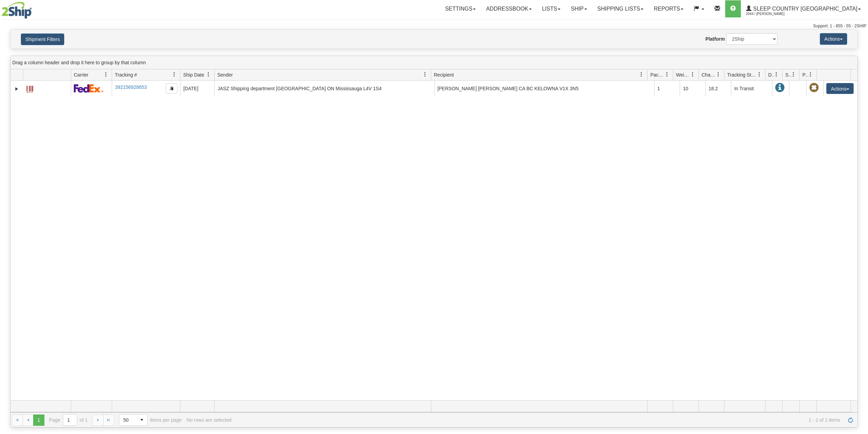 This screenshot has width=868, height=434. I want to click on a: Charge filter column settings, so click(718, 75).